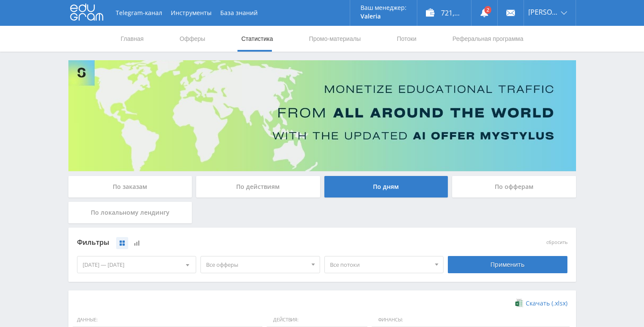 This screenshot has width=644, height=327. Describe the element at coordinates (384, 16) in the screenshot. I see `p: Valeria` at that location.